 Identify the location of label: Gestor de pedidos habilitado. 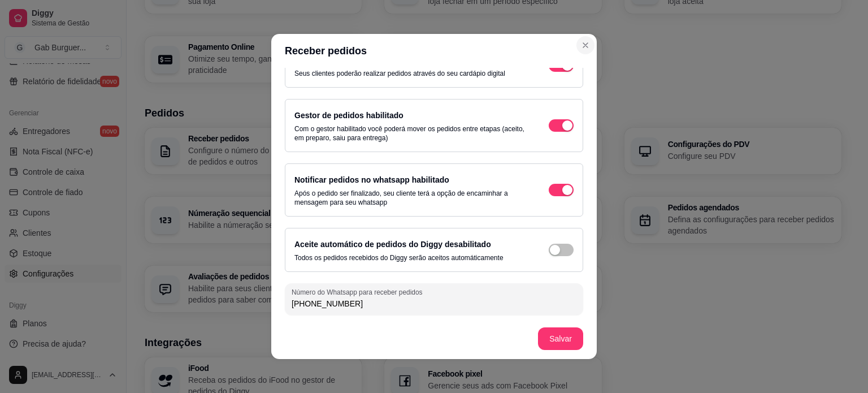
(348, 116).